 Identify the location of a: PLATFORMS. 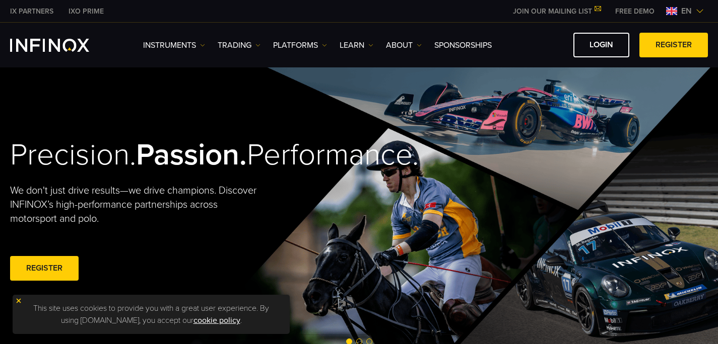
(300, 45).